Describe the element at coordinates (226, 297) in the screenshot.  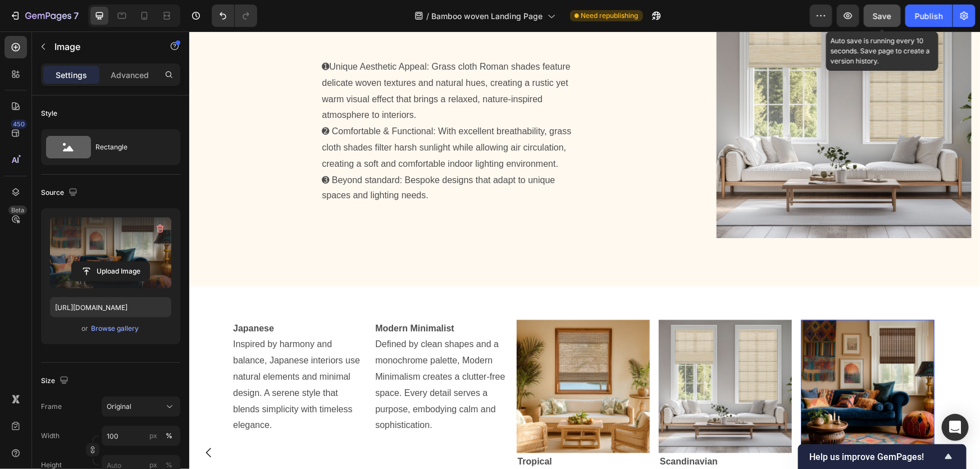
I see `strong: Modern Minimalist` at that location.